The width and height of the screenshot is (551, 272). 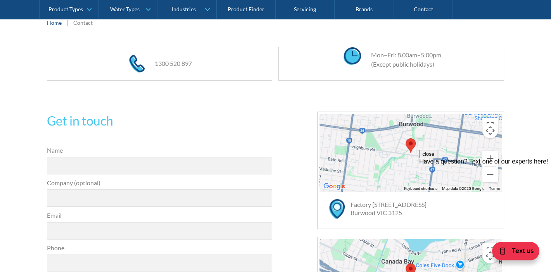 What do you see at coordinates (334, 187) in the screenshot?
I see `img: Google` at bounding box center [334, 187].